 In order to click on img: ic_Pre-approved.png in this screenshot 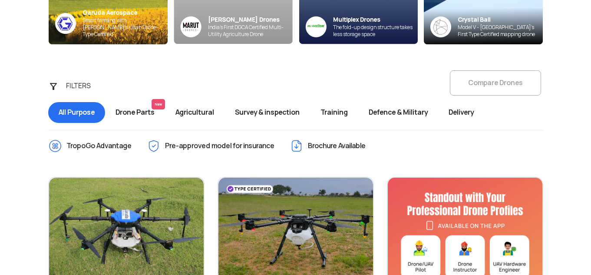, I will do `click(154, 146)`.